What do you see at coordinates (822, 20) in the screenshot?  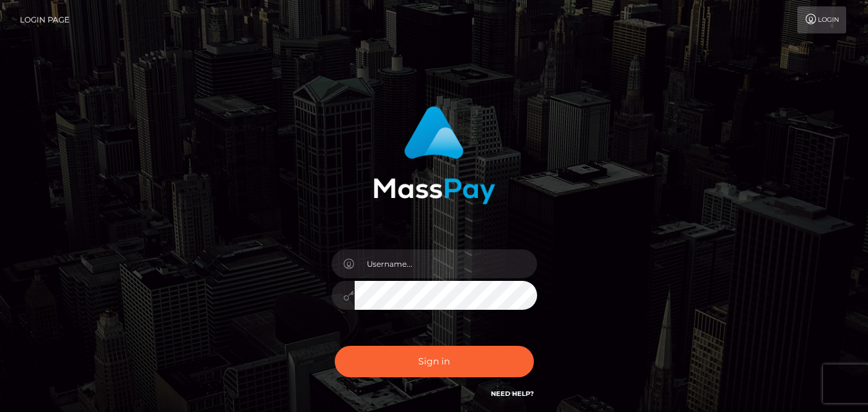 I see `a: Login` at bounding box center [822, 20].